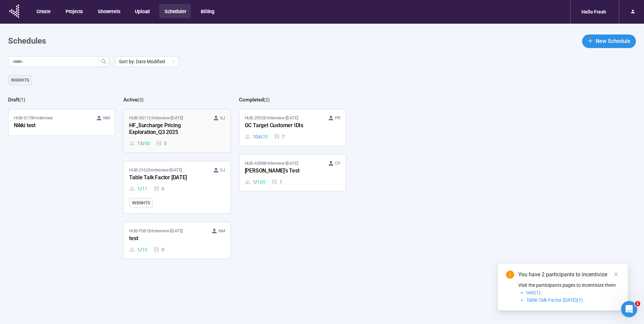  Describe the element at coordinates (104, 62) in the screenshot. I see `button: search` at that location.